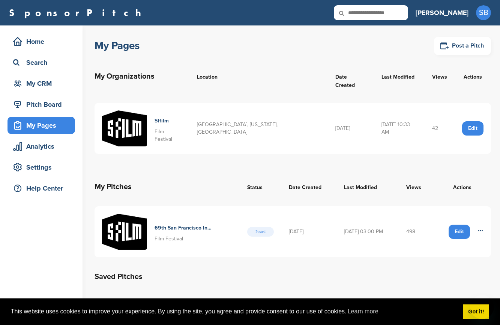 The image size is (500, 325). Describe the element at coordinates (439, 129) in the screenshot. I see `td: 42` at that location.